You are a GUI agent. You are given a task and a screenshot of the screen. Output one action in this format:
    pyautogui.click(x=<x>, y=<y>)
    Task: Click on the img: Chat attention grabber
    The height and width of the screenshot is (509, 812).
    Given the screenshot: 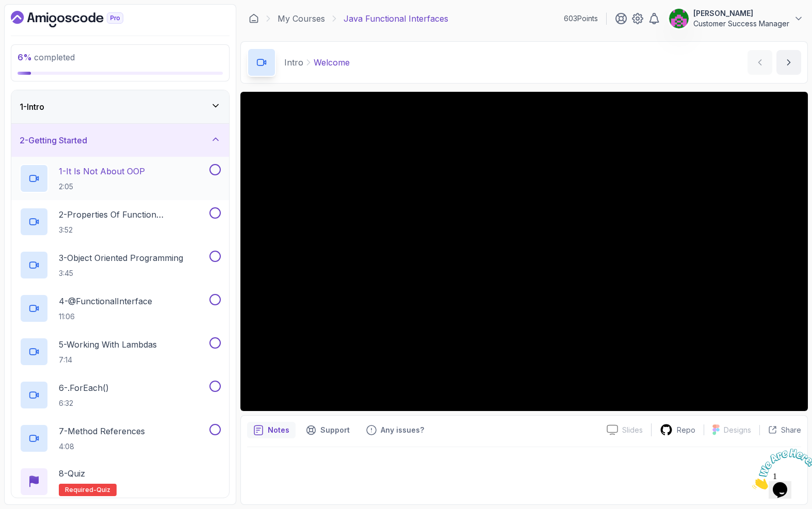 What is the action you would take?
    pyautogui.click(x=36, y=24)
    